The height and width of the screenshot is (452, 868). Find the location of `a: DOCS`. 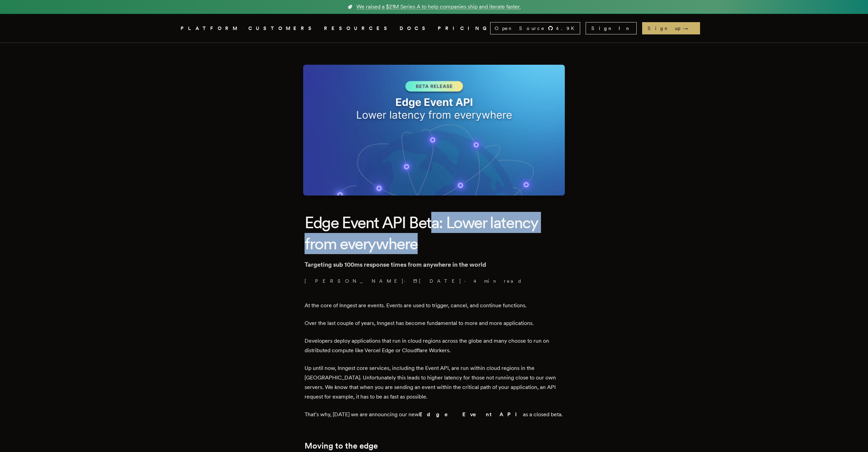

a: DOCS is located at coordinates (415, 28).